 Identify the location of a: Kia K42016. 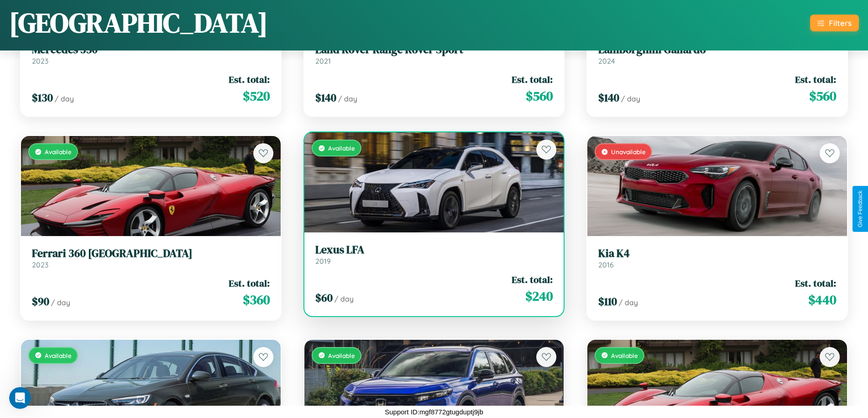
(717, 258).